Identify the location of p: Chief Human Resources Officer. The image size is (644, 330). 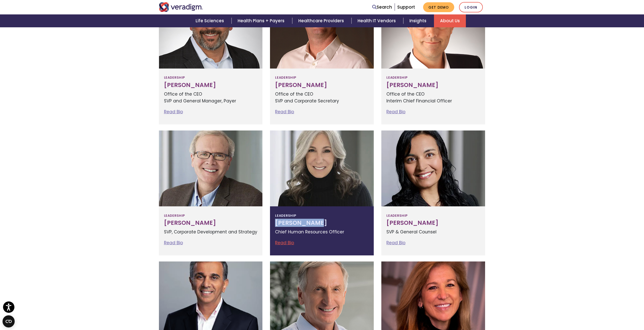
(322, 232).